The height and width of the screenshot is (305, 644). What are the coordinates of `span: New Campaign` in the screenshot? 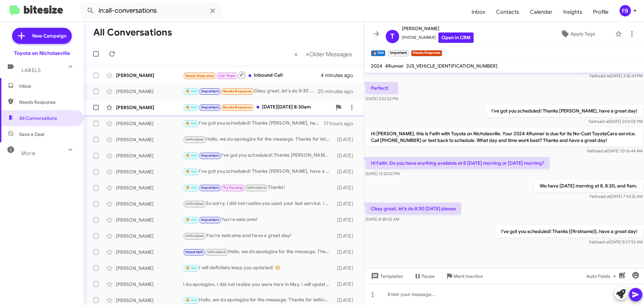 It's located at (49, 36).